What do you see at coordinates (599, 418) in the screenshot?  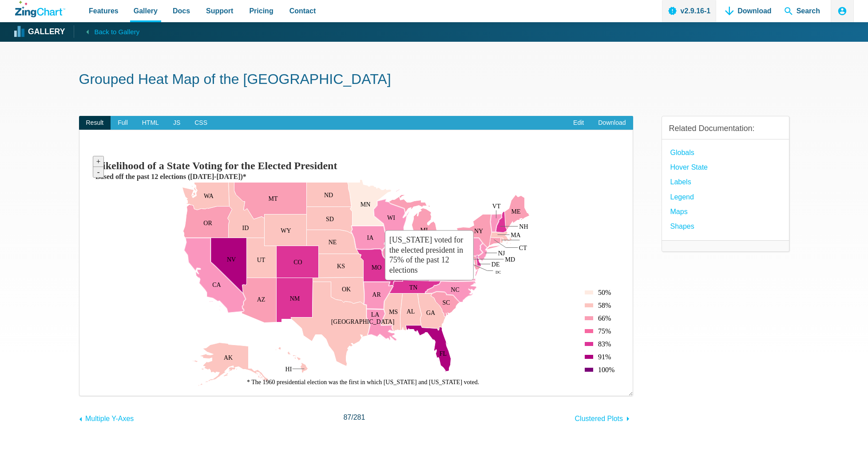 I see `span: Clustered Plots` at bounding box center [599, 418].